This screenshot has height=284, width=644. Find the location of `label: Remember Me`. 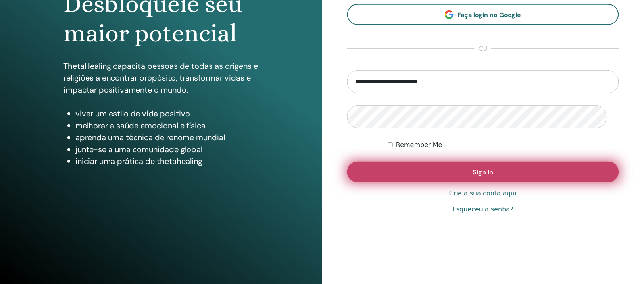

label: Remember Me is located at coordinates (419, 145).